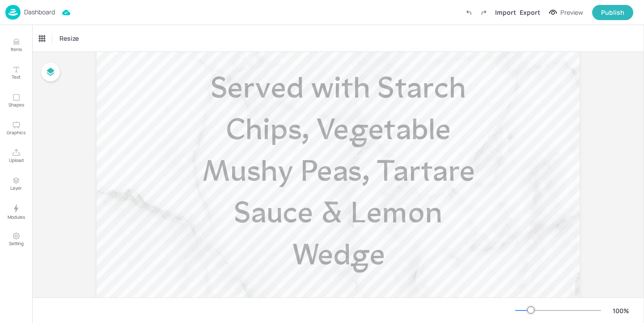  I want to click on label: Redo (Ctrl + Y), so click(484, 13).